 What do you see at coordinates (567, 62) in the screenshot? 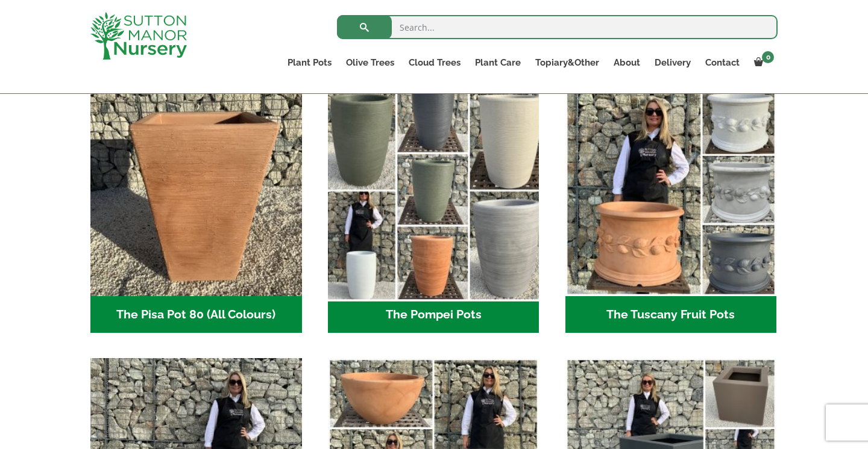
I see `a: Topiary&Other` at bounding box center [567, 62].